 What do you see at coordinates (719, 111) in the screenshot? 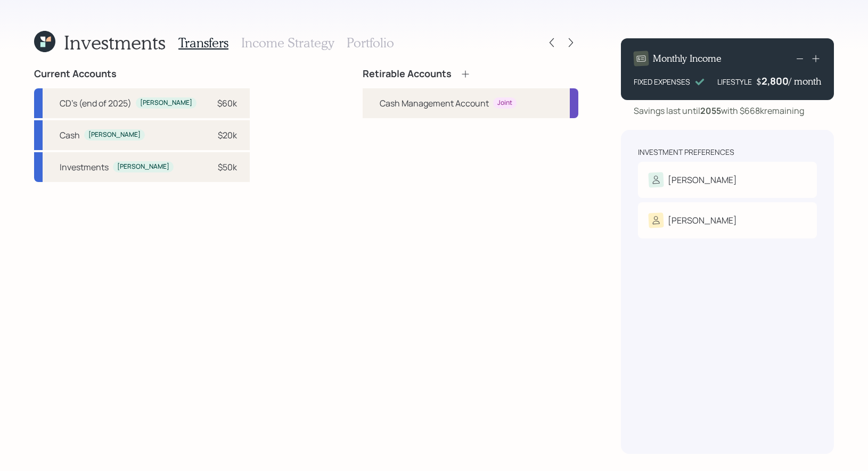
I see `div: Savings last until with $668k remaining` at bounding box center [719, 111].